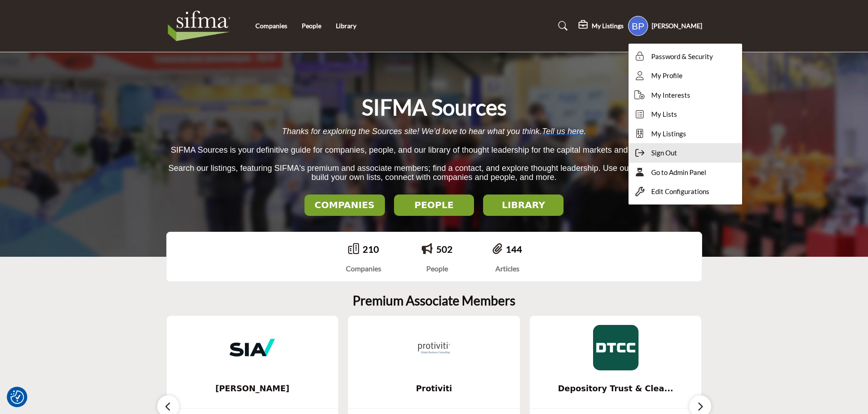 The image size is (868, 414). What do you see at coordinates (17, 397) in the screenshot?
I see `button: Consent Preferences` at bounding box center [17, 397].